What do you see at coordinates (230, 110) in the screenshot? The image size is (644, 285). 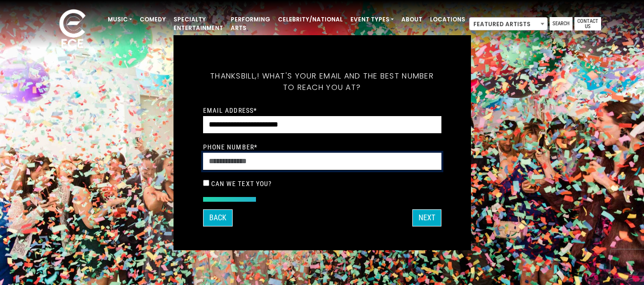 I see `label: Email Address` at bounding box center [230, 110].